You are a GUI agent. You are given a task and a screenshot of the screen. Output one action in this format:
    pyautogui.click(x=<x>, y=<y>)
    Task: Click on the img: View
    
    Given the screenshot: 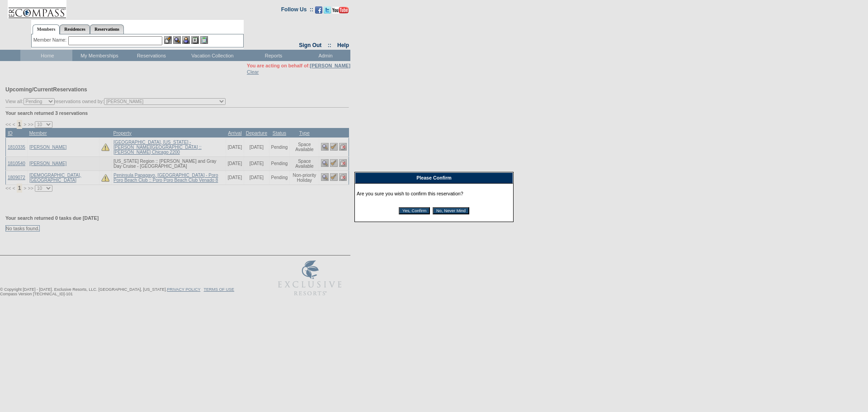 What is the action you would take?
    pyautogui.click(x=177, y=39)
    